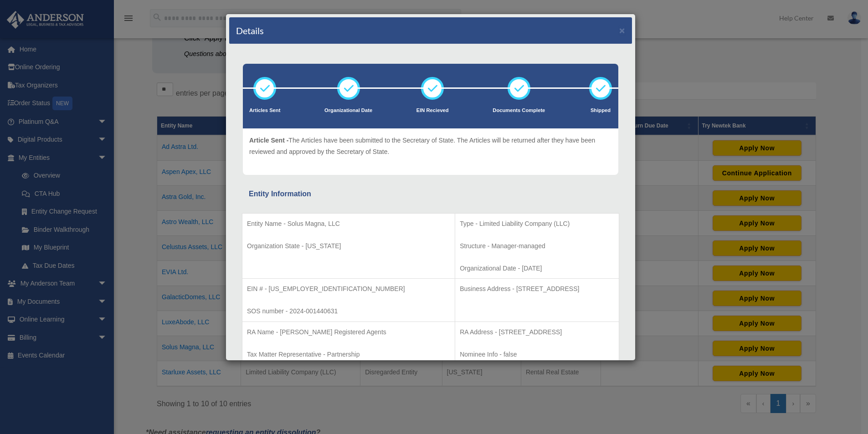 Image resolution: width=868 pixels, height=434 pixels. Describe the element at coordinates (431, 146) in the screenshot. I see `p: The Articles have been submitted to the Secretary of State. The Articles will be returned after t...` at that location.